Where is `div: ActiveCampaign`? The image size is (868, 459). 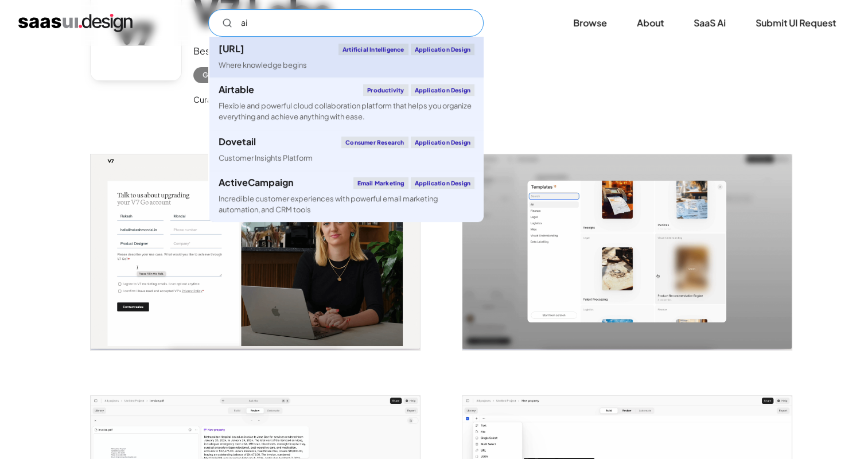 div: ActiveCampaign is located at coordinates (256, 182).